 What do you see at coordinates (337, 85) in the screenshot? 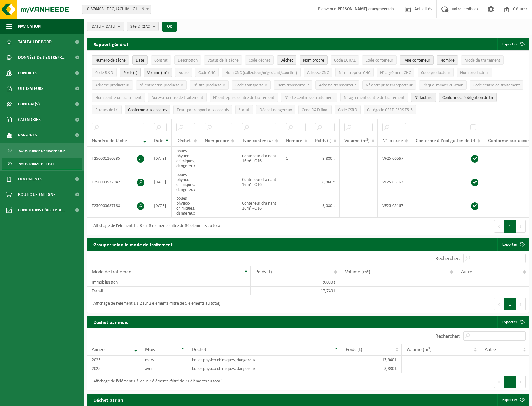
I see `span: Adresse transporteur` at bounding box center [337, 85].